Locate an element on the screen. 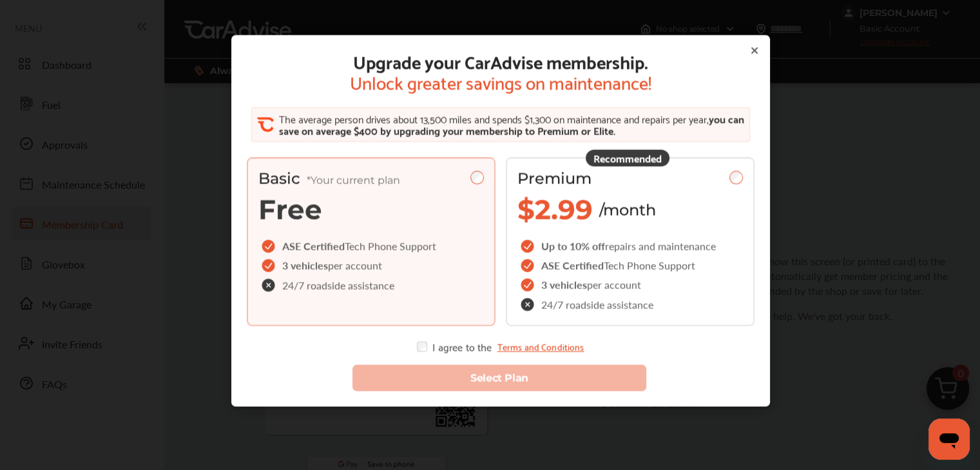 This screenshot has height=470, width=980. span: Premium is located at coordinates (554, 177).